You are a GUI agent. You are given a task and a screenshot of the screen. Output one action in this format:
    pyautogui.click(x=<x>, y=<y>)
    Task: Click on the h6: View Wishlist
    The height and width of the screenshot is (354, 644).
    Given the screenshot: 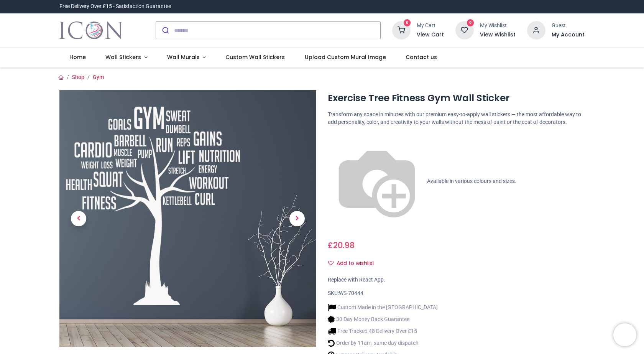 What is the action you would take?
    pyautogui.click(x=497, y=35)
    